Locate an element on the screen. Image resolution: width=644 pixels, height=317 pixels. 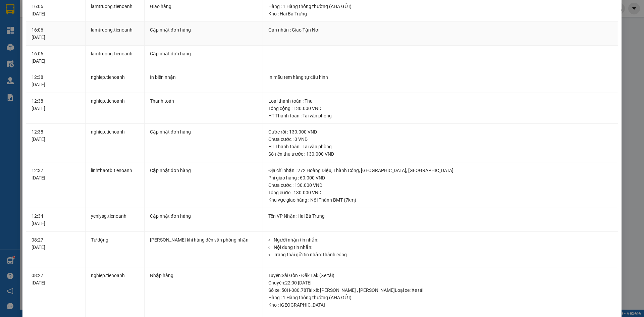
div: Tên VP Nhận: Hai Bà Trưng is located at coordinates (440, 216).